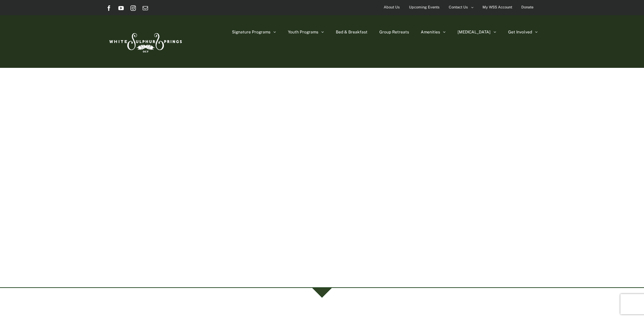 The height and width of the screenshot is (319, 644). What do you see at coordinates (351, 32) in the screenshot?
I see `span: Bed & Breakfast` at bounding box center [351, 32].